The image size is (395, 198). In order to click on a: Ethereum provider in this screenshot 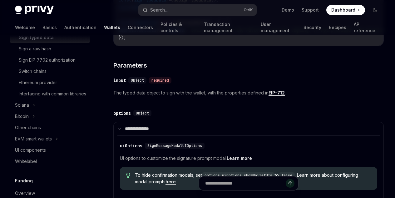, I will do `click(50, 83)`.